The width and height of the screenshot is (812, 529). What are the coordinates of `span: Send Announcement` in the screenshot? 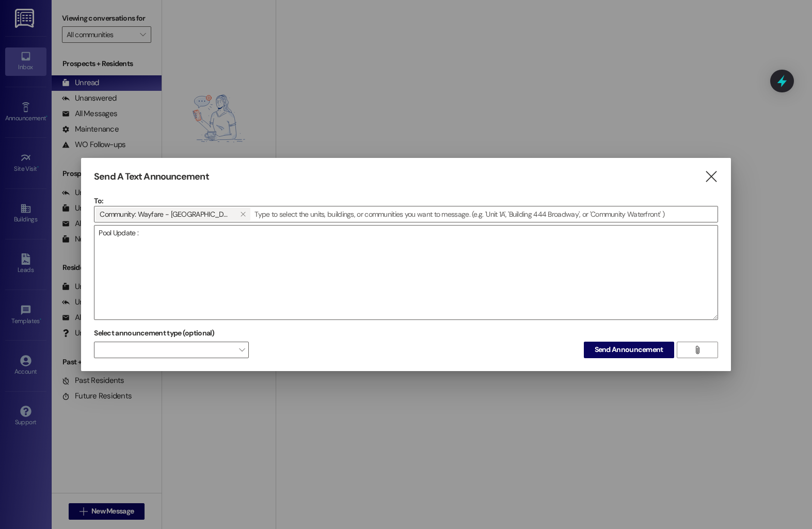 It's located at (629, 350).